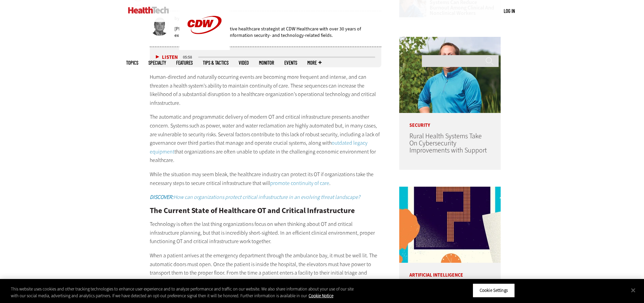  What do you see at coordinates (266, 211) in the screenshot?
I see `h2: The Current State of Healthcare OT and Critical Infrastructure` at bounding box center [266, 211].